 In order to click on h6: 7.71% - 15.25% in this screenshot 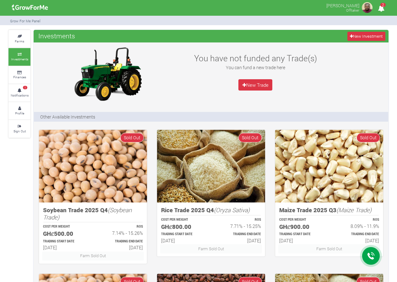, I will do `click(239, 226)`.